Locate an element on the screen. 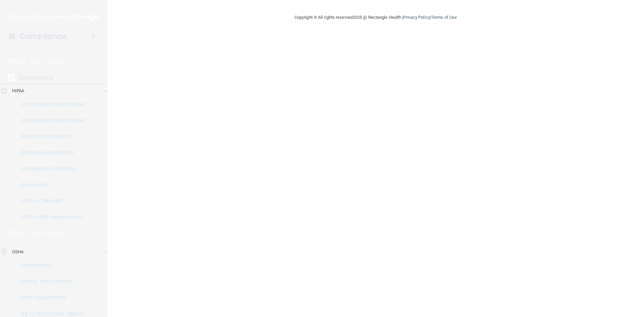  p: Emergency Planning is located at coordinates (50, 169).